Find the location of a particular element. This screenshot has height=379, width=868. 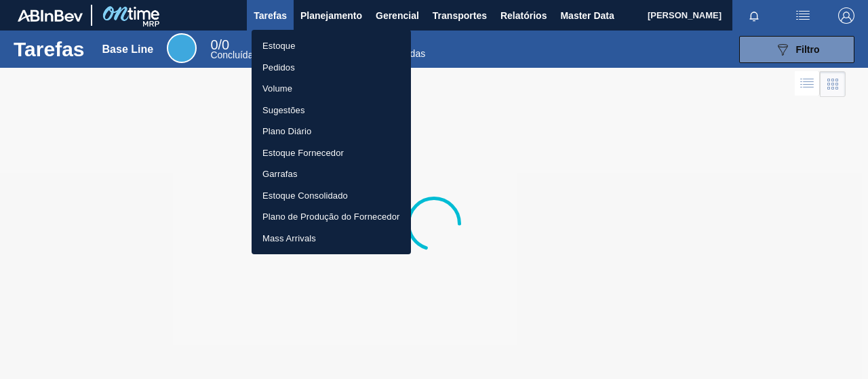

a: Plano de Produção do Fornecedor is located at coordinates (331, 217).